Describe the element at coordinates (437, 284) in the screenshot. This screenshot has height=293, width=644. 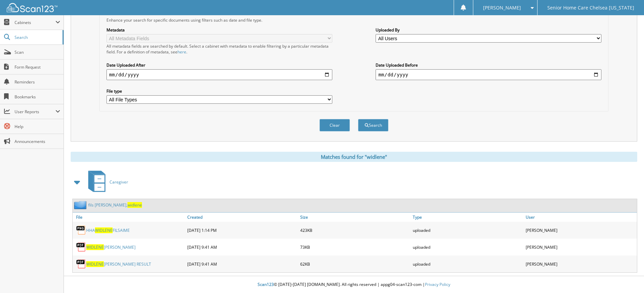
I see `a: Privacy Policy` at that location.